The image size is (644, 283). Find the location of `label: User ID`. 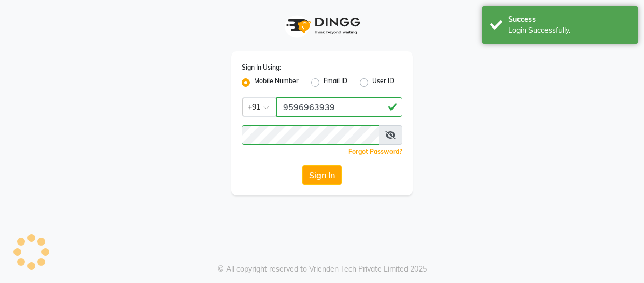

label: User ID is located at coordinates (383, 82).